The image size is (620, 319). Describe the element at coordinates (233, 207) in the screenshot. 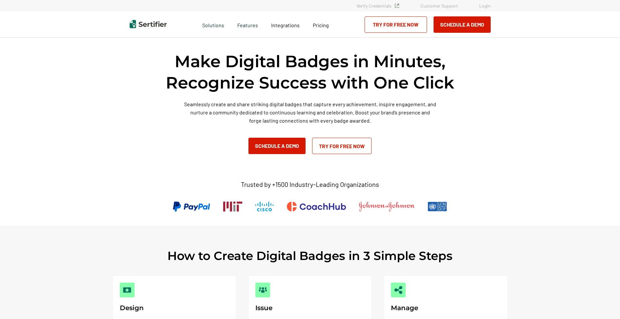

I see `img: Massachusetts Institute of Technology` at that location.